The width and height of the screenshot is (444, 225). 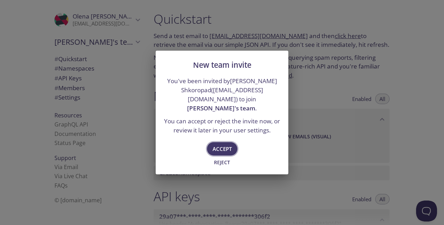 What do you see at coordinates (222, 162) in the screenshot?
I see `button: Reject` at bounding box center [222, 162].